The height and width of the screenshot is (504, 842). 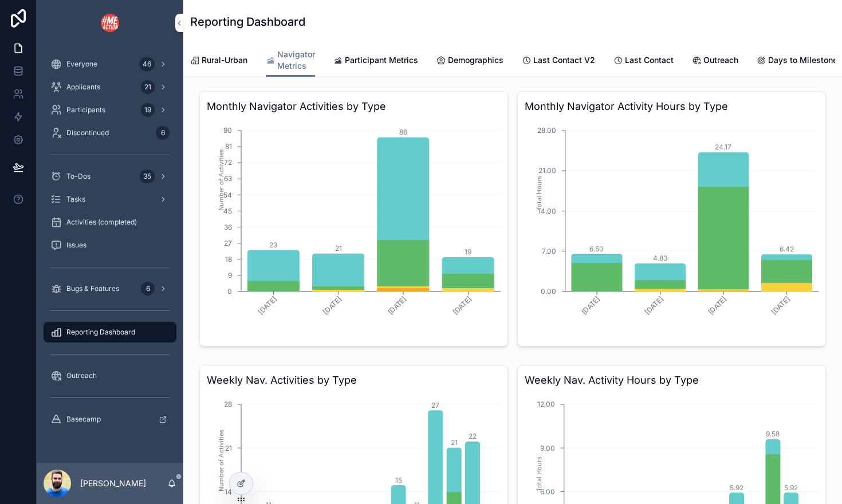 What do you see at coordinates (110, 176) in the screenshot?
I see `a: To-Dos35` at bounding box center [110, 176].